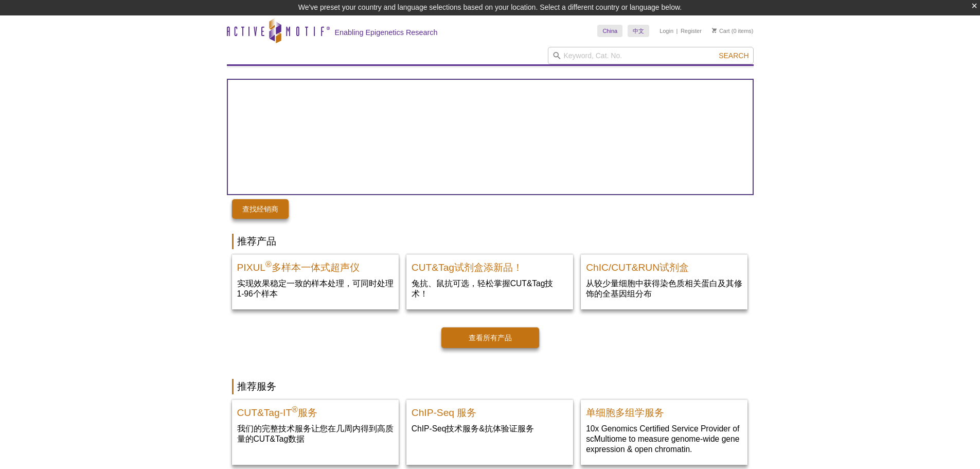  I want to click on h2: CUT&Tag-IT 服务, so click(315, 410).